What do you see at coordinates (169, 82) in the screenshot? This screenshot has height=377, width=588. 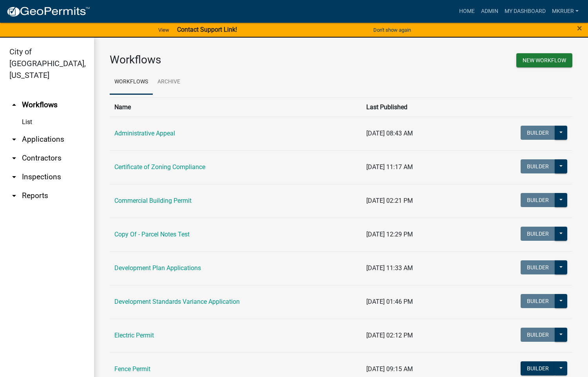 I see `a: Archive` at bounding box center [169, 82].